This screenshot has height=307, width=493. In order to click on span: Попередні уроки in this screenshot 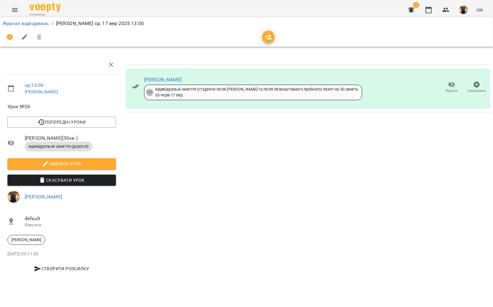, I will do `click(62, 122)`.